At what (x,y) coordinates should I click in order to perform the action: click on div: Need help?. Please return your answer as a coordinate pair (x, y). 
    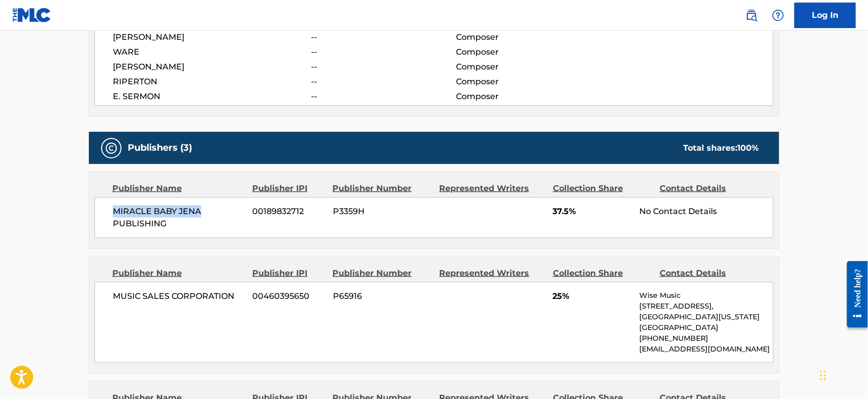
    Looking at the image, I should click on (18, 35).